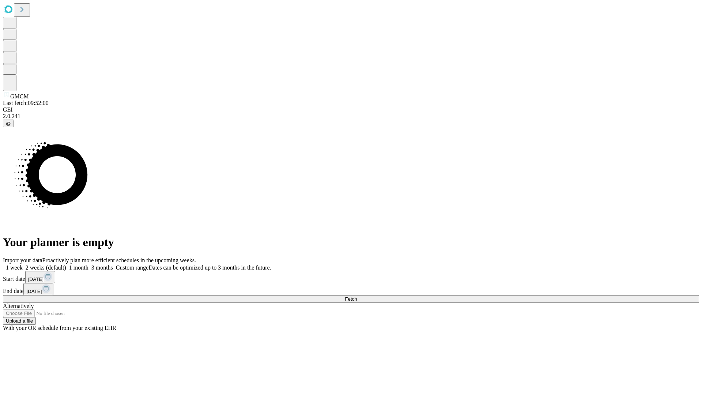 The height and width of the screenshot is (395, 702). What do you see at coordinates (119, 260) in the screenshot?
I see `span: Proactively plan more efficient schedules in the upcoming weeks.` at bounding box center [119, 260].